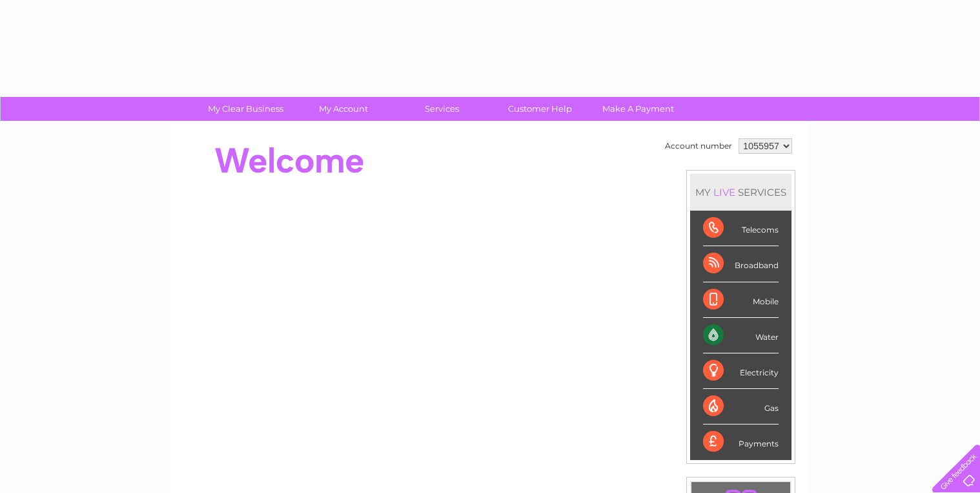 This screenshot has height=493, width=980. What do you see at coordinates (740, 406) in the screenshot?
I see `div: Gas` at bounding box center [740, 406].